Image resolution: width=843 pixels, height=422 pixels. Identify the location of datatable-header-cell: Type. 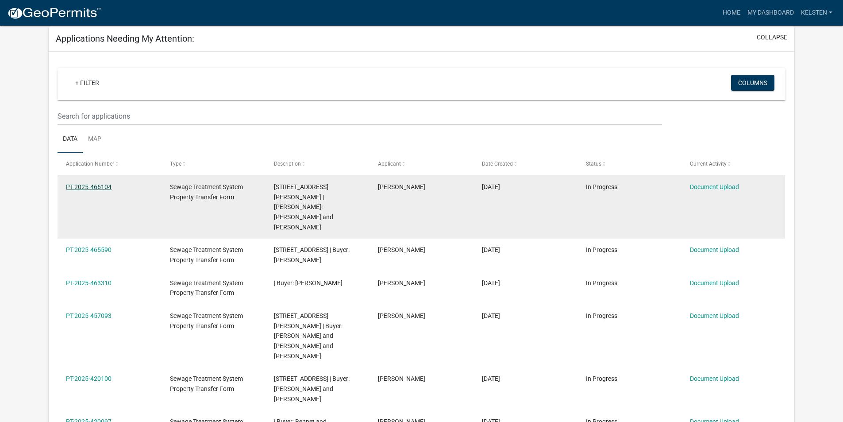
(213, 164).